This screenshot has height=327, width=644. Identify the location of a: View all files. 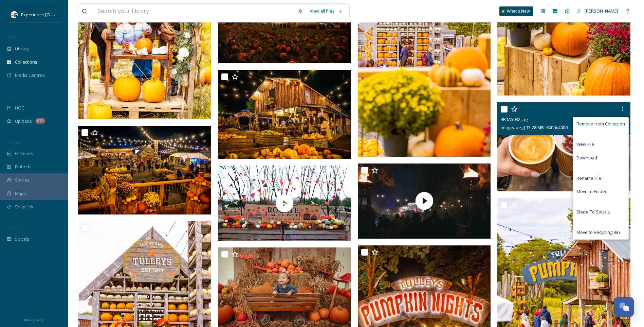
(326, 11).